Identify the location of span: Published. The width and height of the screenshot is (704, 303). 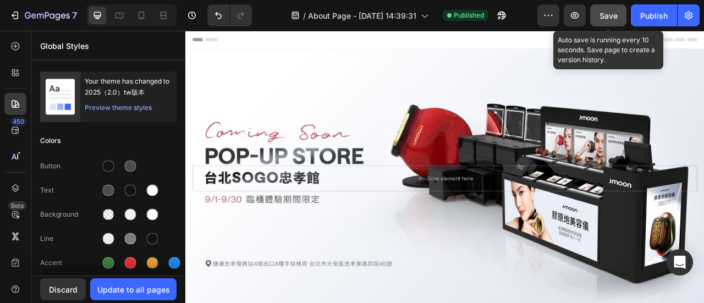
(468, 15).